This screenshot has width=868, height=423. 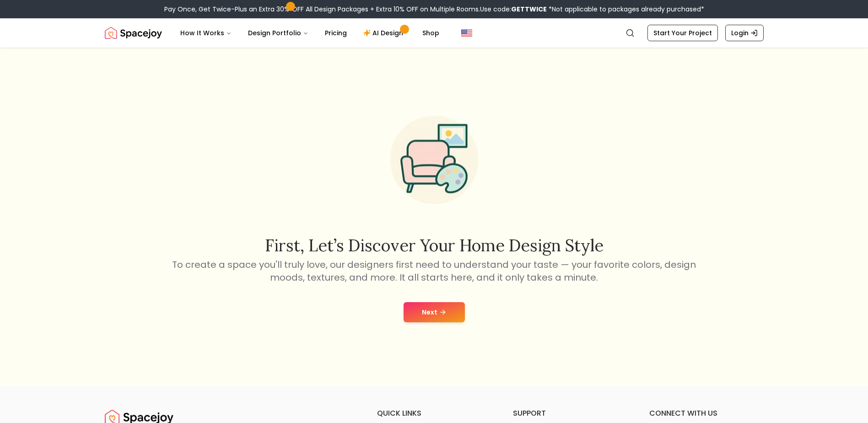 I want to click on img: Spacejoy Logo, so click(x=133, y=33).